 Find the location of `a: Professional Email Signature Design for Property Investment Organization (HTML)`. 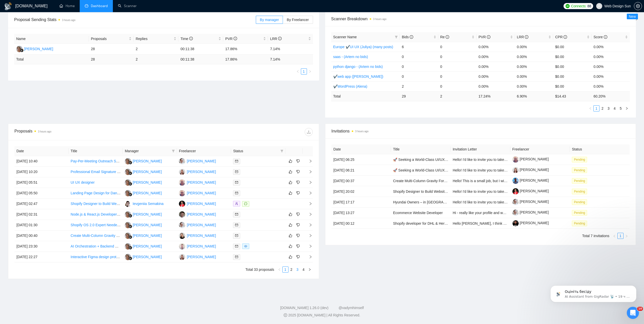

a: Professional Email Signature Design for Property Investment Organization (HTML) is located at coordinates (135, 172).